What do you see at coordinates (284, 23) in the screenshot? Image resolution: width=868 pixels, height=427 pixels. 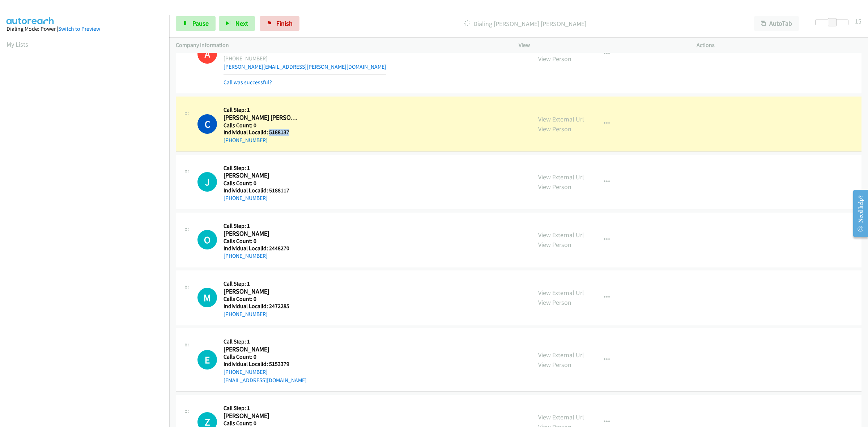 I see `span: Finish` at bounding box center [284, 23].